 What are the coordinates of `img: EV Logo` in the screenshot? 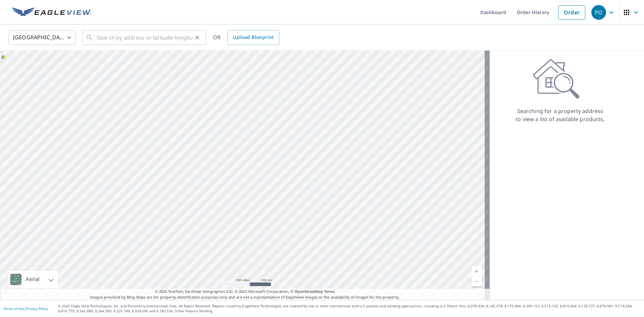 It's located at (52, 12).